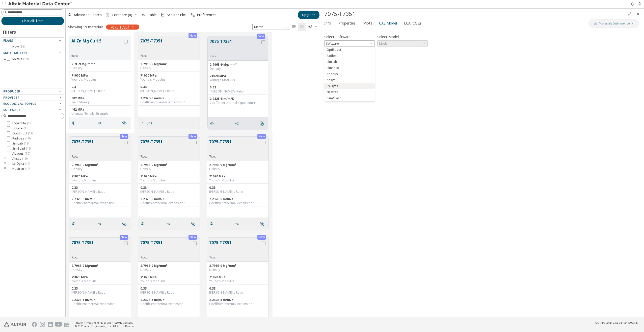  Describe the element at coordinates (98, 322) in the screenshot. I see `a: Website Terms of Use` at that location.